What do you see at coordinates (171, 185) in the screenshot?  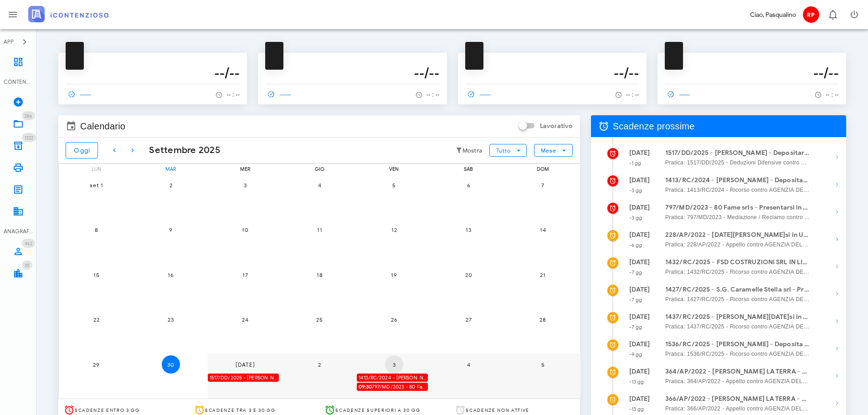 I see `button: 2` at bounding box center [171, 185].